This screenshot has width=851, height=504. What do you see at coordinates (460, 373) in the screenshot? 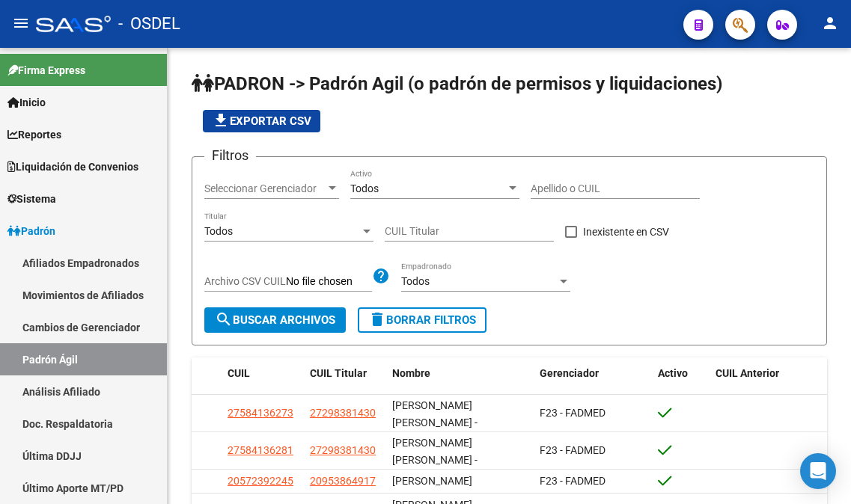
I see `datatable-header-cell: Nombre` at bounding box center [460, 373].